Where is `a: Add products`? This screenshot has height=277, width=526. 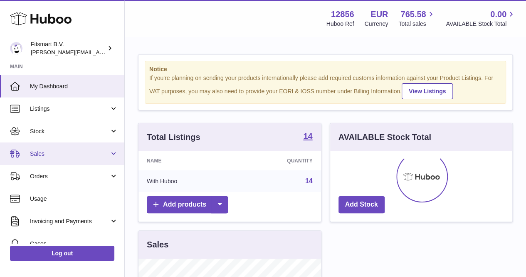 a: Add products is located at coordinates (187, 204).